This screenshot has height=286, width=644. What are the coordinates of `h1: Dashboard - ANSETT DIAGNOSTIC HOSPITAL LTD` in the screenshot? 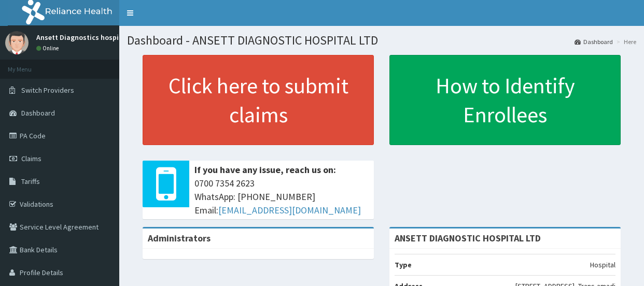 It's located at (382, 41).